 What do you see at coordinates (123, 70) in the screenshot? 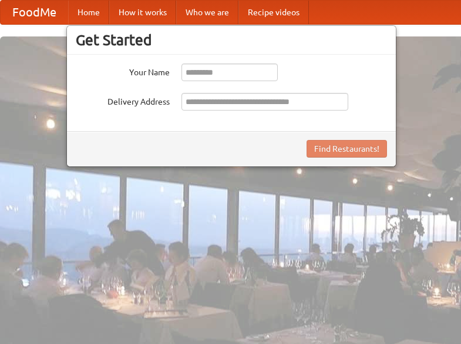
I see `label: Your Name` at bounding box center [123, 70].